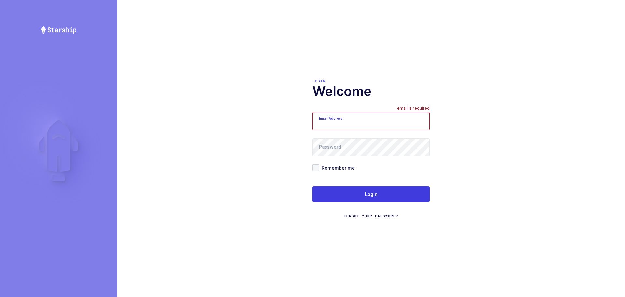 The image size is (625, 297). What do you see at coordinates (371, 147) in the screenshot?
I see `input: Password` at bounding box center [371, 147].